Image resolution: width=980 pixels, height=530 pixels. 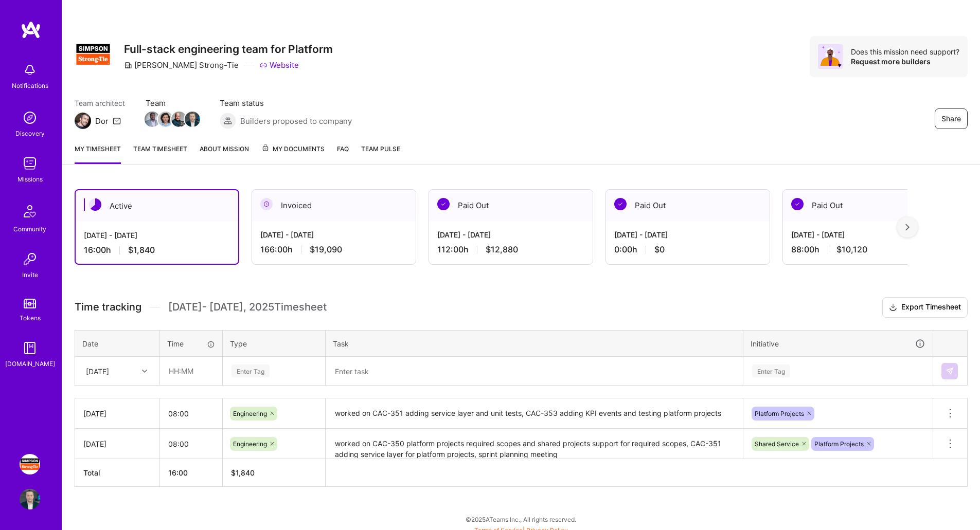 I want to click on div: Active, so click(x=157, y=206).